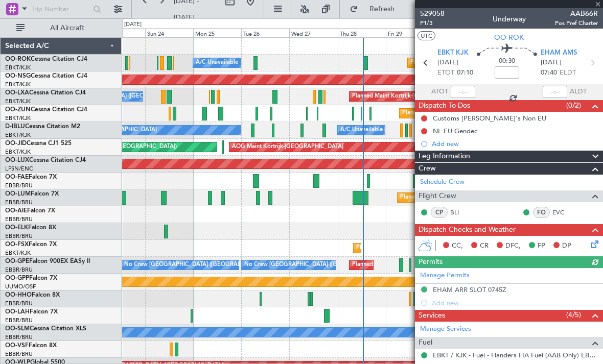 The height and width of the screenshot is (364, 603). Describe the element at coordinates (509, 19) in the screenshot. I see `div: Underway` at that location.